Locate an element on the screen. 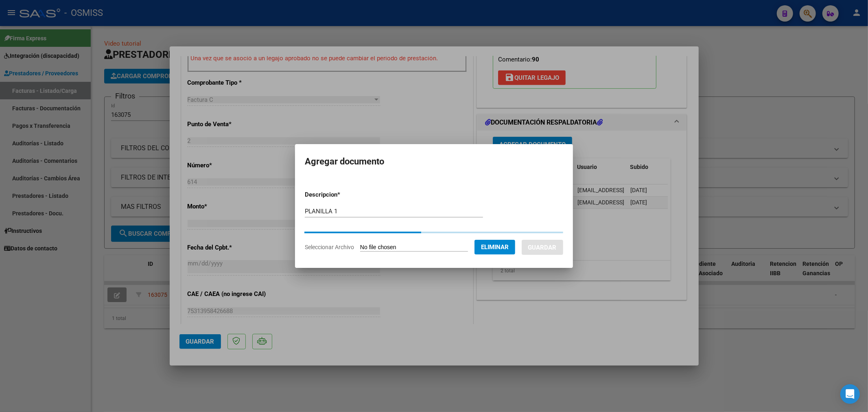 This screenshot has height=412, width=868. button: Eliminar is located at coordinates (495, 247).